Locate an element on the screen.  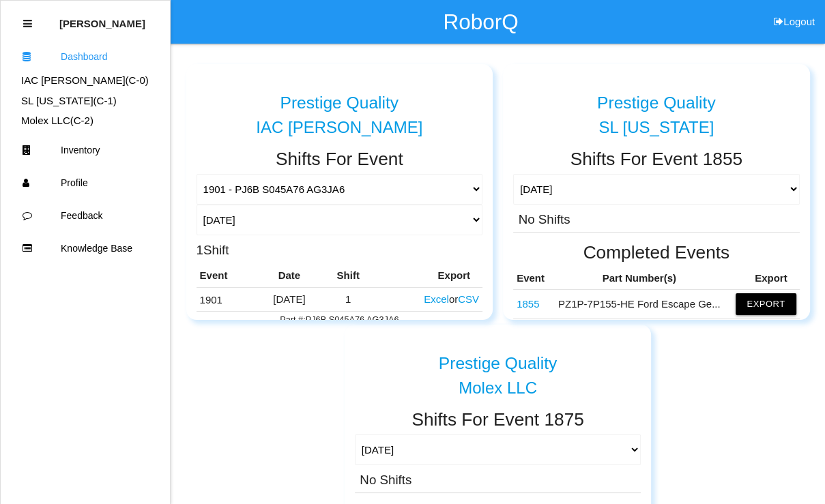
button: Excel is located at coordinates (436, 299).